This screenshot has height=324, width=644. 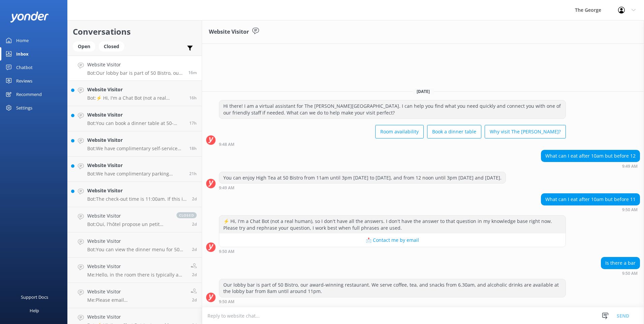 I want to click on a: Website VisitorBot:We have complimentary parking available on-site for vehicles of all sizes, wit..., so click(x=135, y=169).